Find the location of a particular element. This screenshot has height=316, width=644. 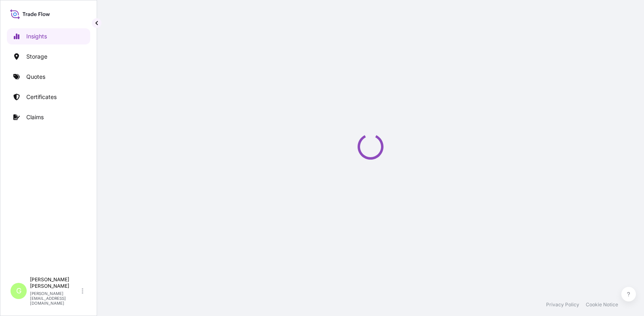

p: Certificates is located at coordinates (41, 97).